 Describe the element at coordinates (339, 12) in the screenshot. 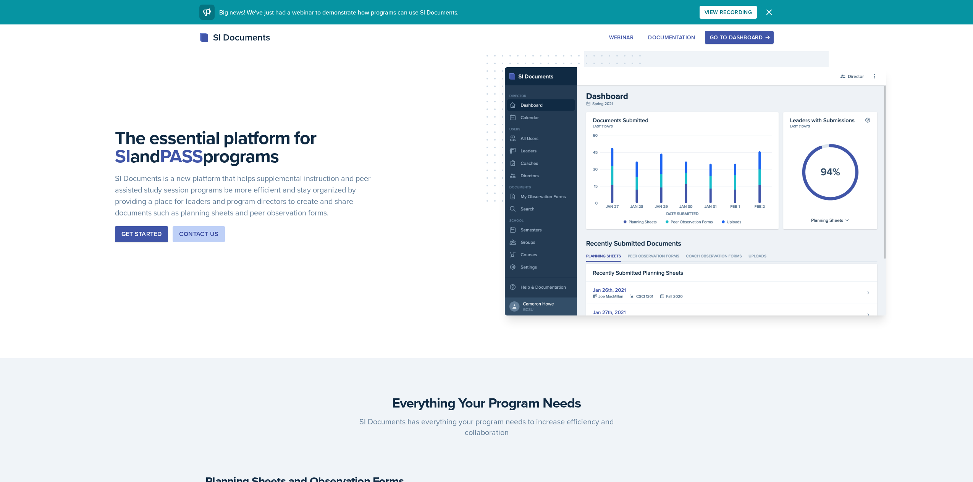

I see `span: Big news! We've just had a webinar to demonstrate how programs can use SI Documents.` at that location.